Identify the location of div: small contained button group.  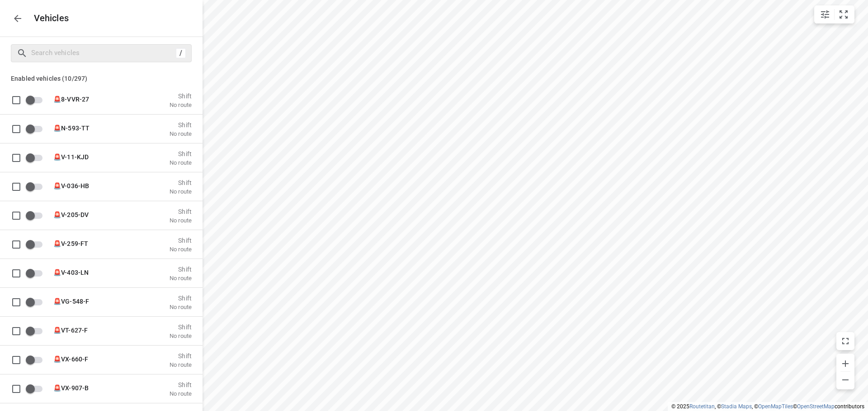
(834, 14).